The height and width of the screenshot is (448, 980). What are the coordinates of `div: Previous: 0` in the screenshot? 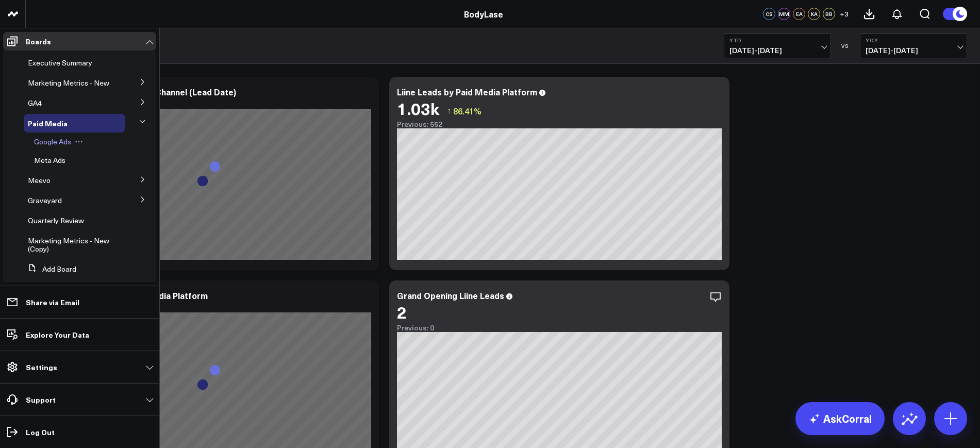 It's located at (559, 328).